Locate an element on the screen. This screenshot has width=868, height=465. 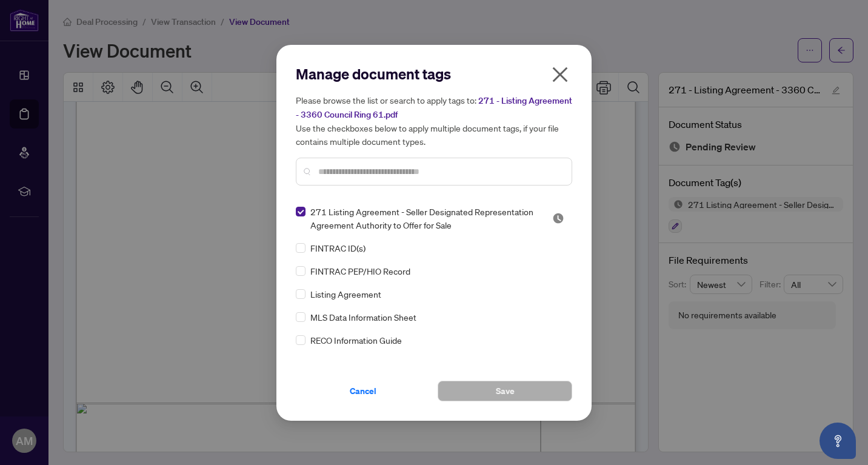
span: FINTRAC ID(s) is located at coordinates (337, 247).